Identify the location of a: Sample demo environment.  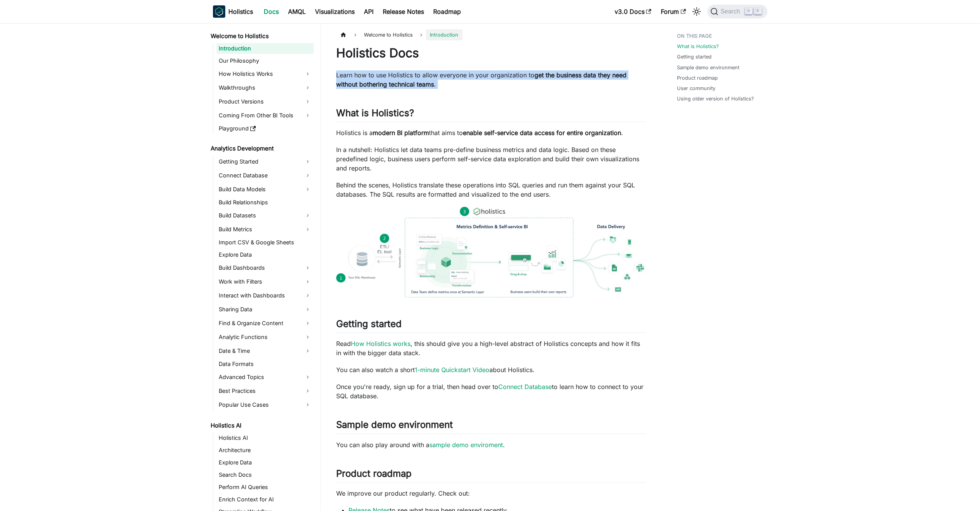
(708, 68).